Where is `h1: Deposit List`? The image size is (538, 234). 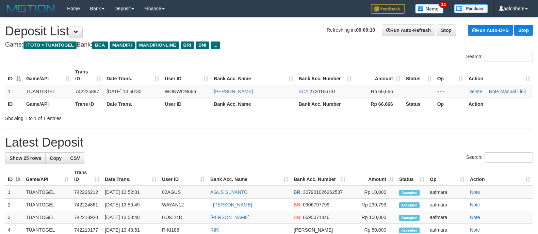
h1: Deposit List is located at coordinates (269, 31).